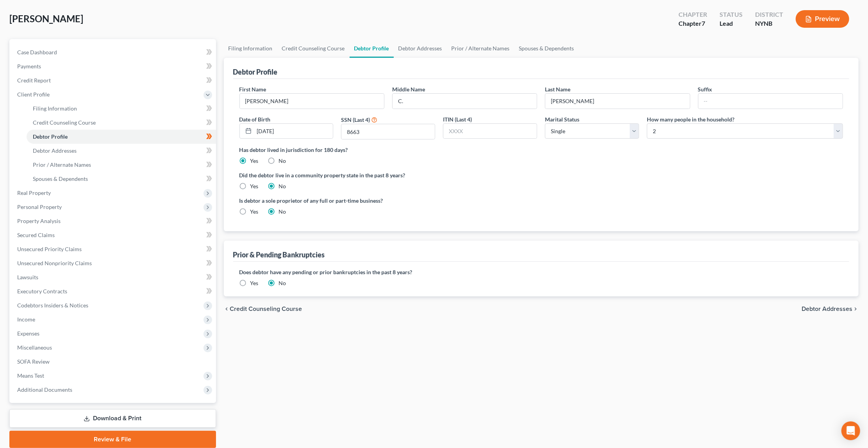 This screenshot has height=448, width=868. What do you see at coordinates (855, 309) in the screenshot?
I see `i: chevron_right` at bounding box center [855, 309].